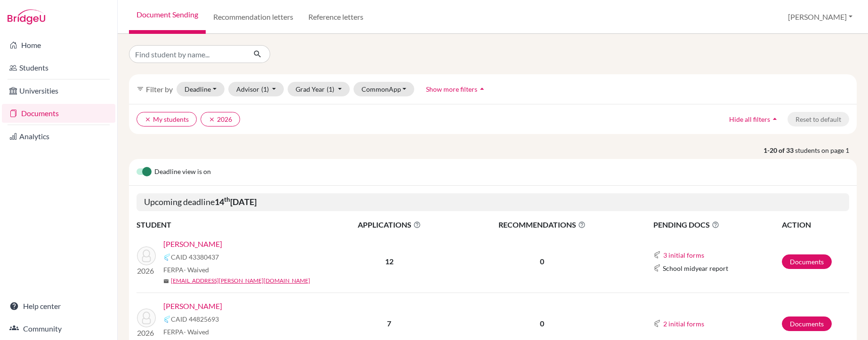 The height and width of the screenshot is (340, 868). What do you see at coordinates (231, 225) in the screenshot?
I see `th: STUDENT` at bounding box center [231, 225].